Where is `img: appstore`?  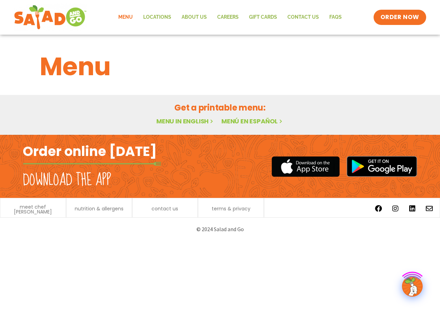 img: appstore is located at coordinates (306, 166).